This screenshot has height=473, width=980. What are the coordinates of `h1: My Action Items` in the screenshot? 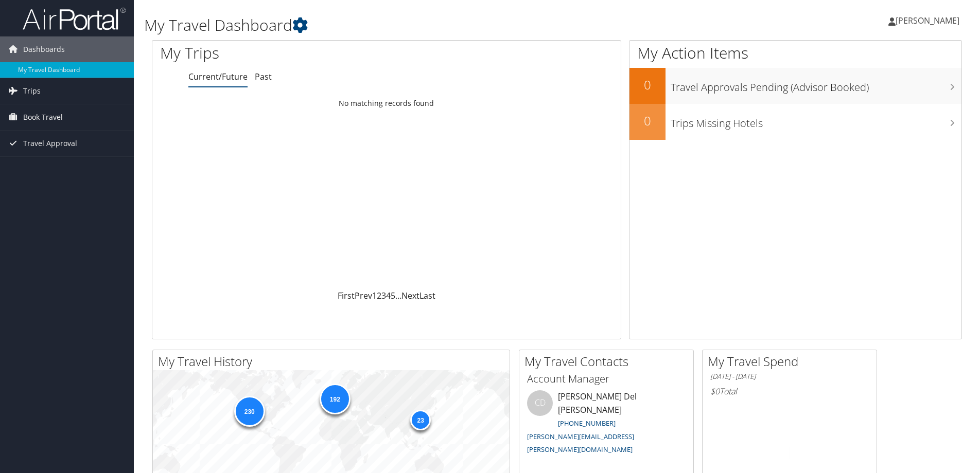 It's located at (795, 53).